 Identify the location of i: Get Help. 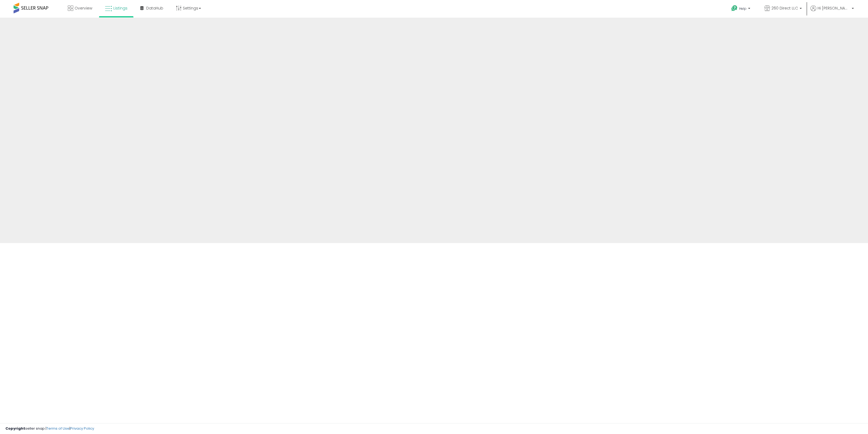
(735, 8).